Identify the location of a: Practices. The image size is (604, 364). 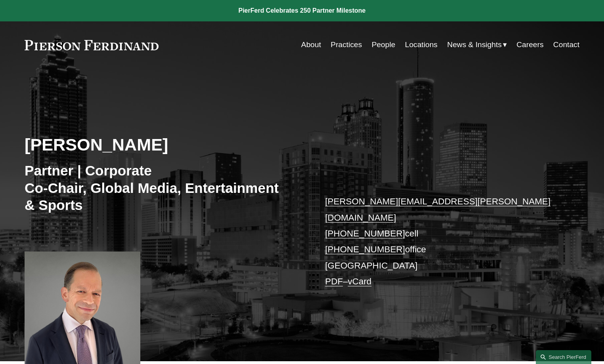
(346, 45).